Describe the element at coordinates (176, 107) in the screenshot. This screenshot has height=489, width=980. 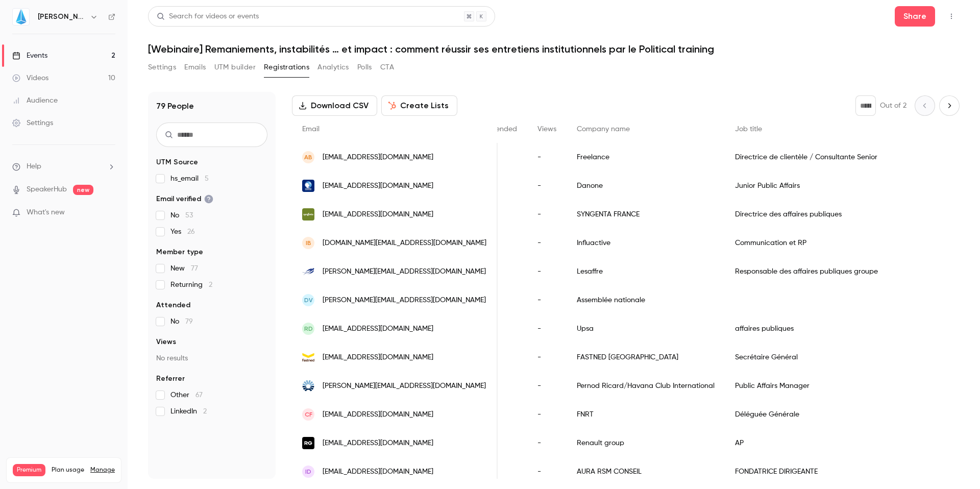
I see `h1: 79 People` at that location.